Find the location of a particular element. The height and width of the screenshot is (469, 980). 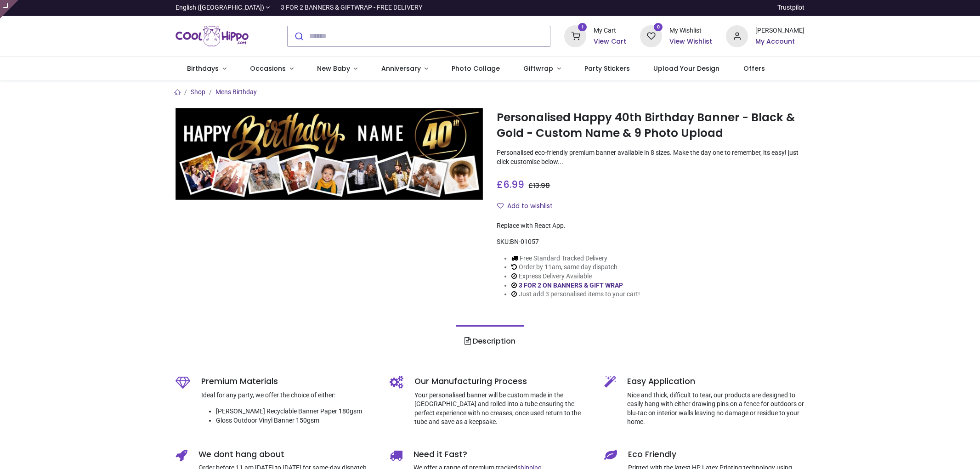

a: Trustpilot is located at coordinates (791, 8).